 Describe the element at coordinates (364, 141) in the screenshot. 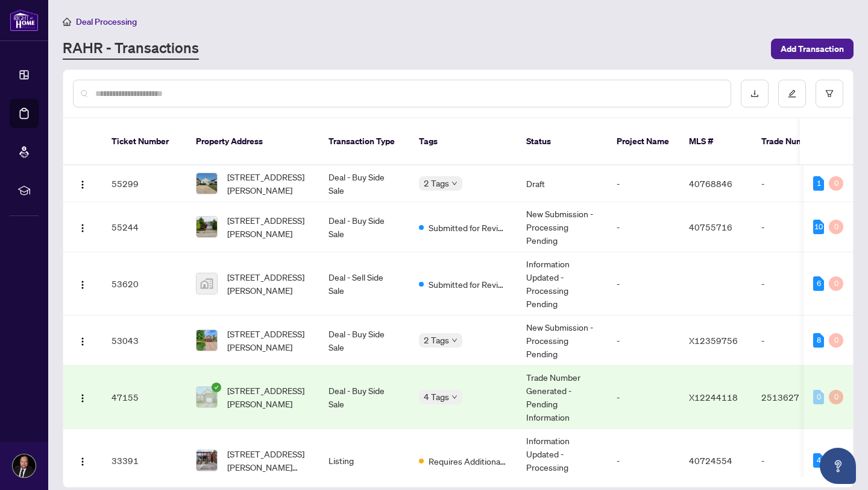

I see `th: Transaction Type` at that location.